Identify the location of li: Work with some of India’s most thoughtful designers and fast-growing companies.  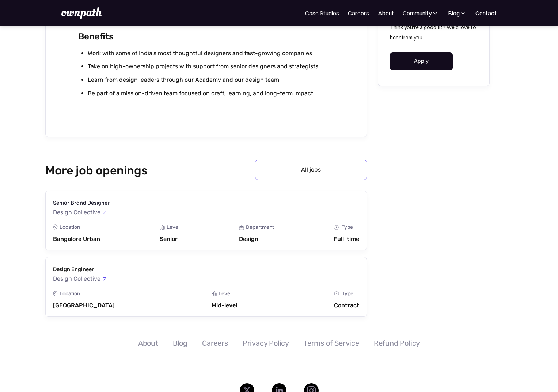
(210, 53).